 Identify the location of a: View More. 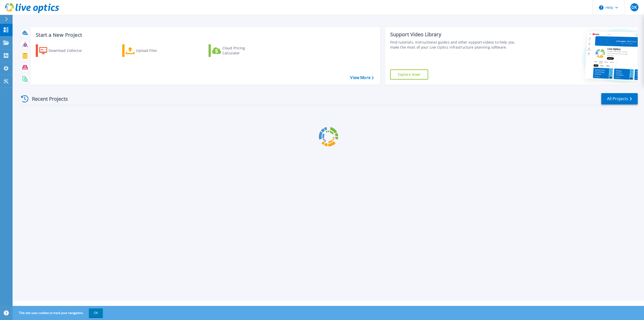
(362, 78).